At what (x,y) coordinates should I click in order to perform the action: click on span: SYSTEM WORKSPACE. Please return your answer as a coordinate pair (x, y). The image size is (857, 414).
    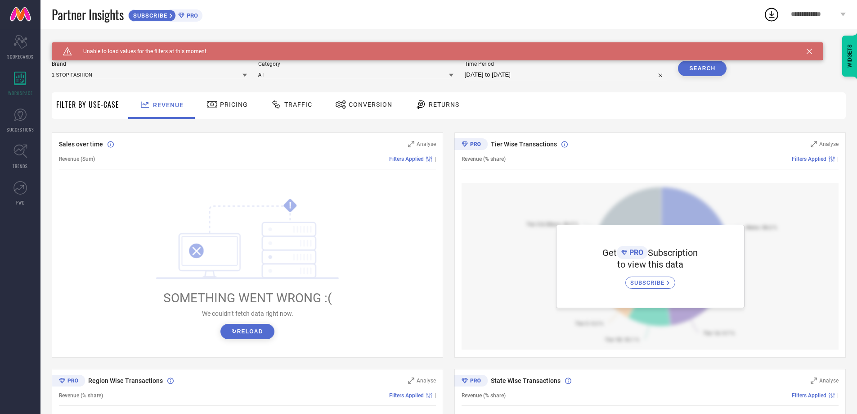
    Looking at the image, I should click on (83, 46).